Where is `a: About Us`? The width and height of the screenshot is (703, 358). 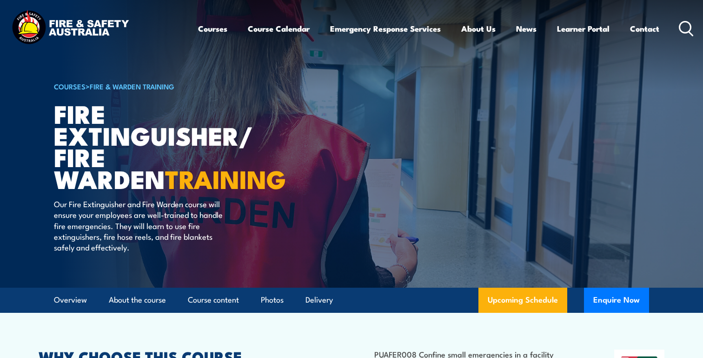 a: About Us is located at coordinates (478, 28).